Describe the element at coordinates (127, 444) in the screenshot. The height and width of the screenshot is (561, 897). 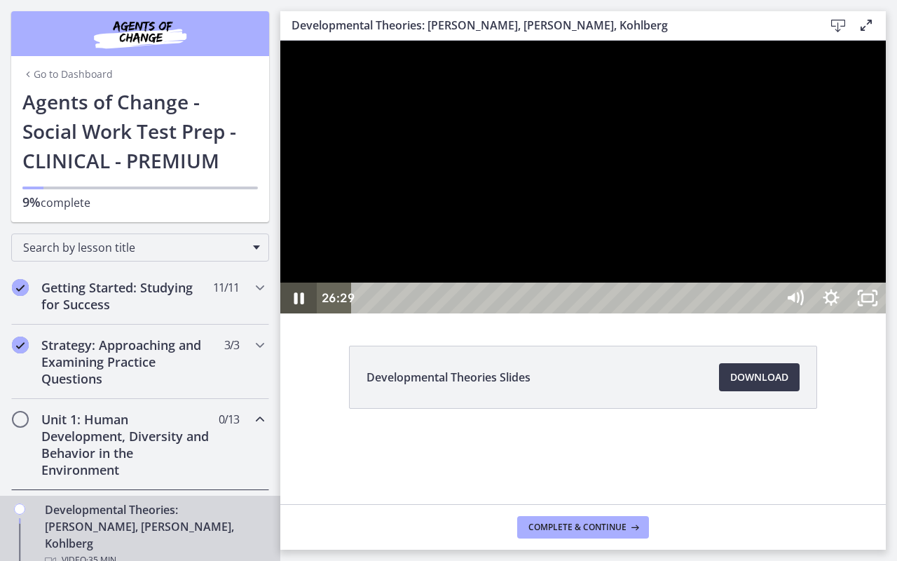
I see `h2: Unit 1: Human Development, Diversity and Behavior in the Environment` at that location.